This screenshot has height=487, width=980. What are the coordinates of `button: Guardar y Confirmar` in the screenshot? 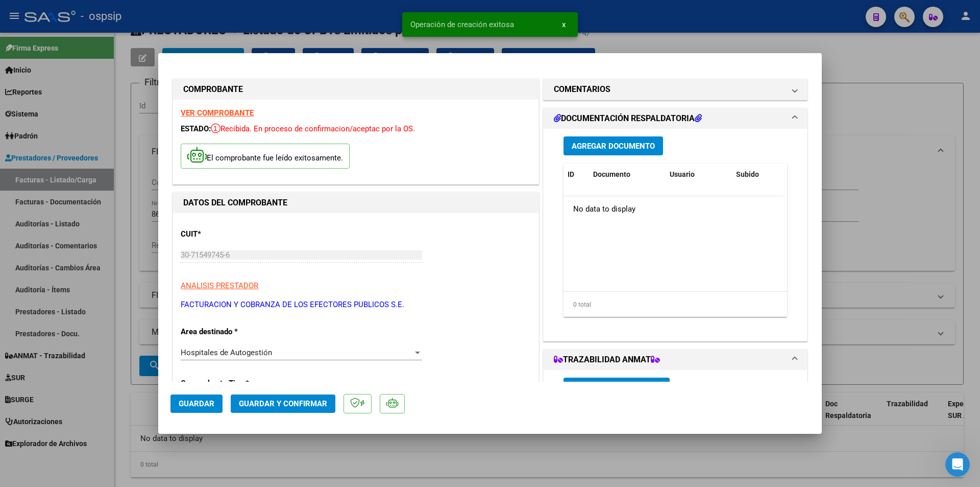 It's located at (283, 403).